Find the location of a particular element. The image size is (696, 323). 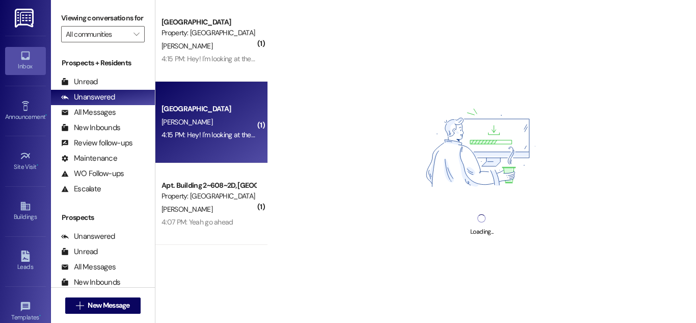

div: 4:07 PM: Yeah go ahead is located at coordinates (197, 222).